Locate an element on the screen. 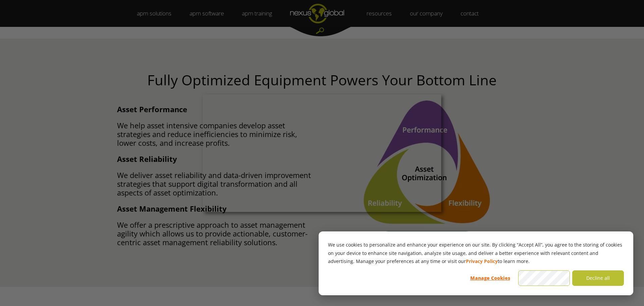  strong: Privacy Policy is located at coordinates (482, 261).